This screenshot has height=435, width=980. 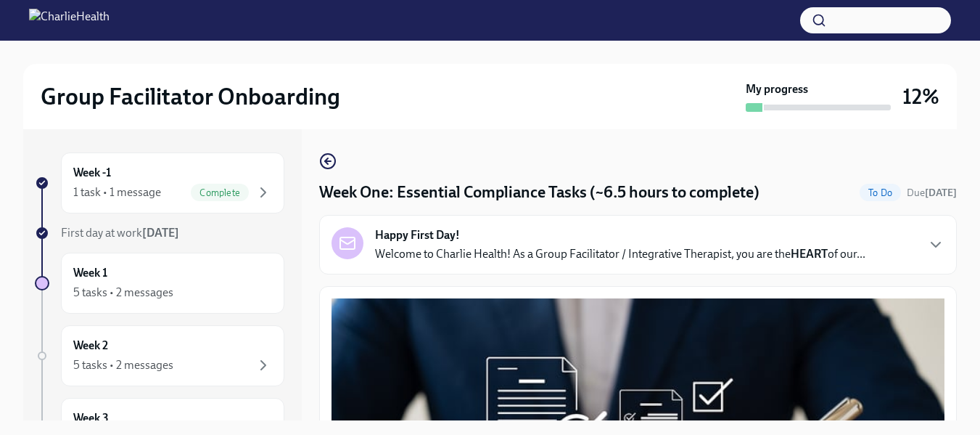 What do you see at coordinates (932, 192) in the screenshot?
I see `span: September 15th, 2025 10:00` at bounding box center [932, 192].